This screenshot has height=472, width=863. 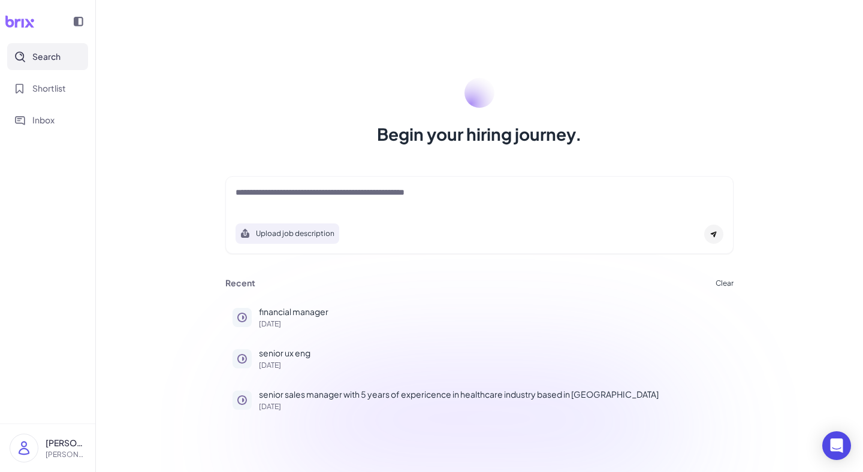 I want to click on button: Clear, so click(x=725, y=284).